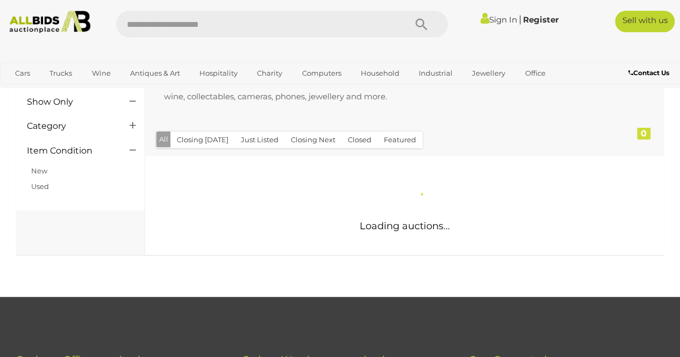 Image resolution: width=680 pixels, height=357 pixels. I want to click on a: Register, so click(541, 19).